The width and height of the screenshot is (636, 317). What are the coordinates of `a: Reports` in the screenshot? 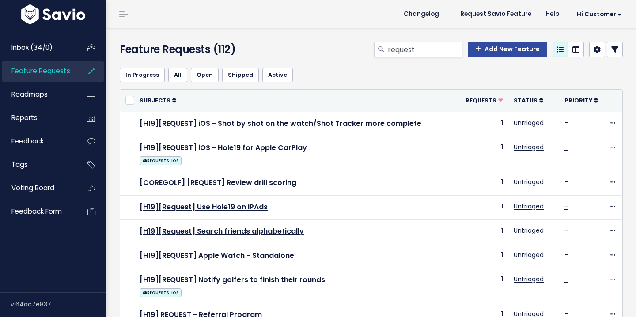 It's located at (38, 118).